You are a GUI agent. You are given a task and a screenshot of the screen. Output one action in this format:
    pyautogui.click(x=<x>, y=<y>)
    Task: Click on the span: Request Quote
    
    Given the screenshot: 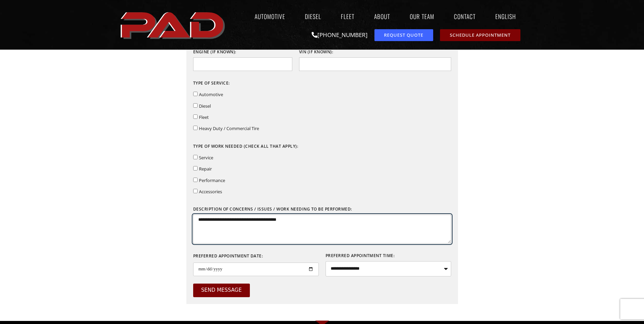 What is the action you would take?
    pyautogui.click(x=404, y=35)
    